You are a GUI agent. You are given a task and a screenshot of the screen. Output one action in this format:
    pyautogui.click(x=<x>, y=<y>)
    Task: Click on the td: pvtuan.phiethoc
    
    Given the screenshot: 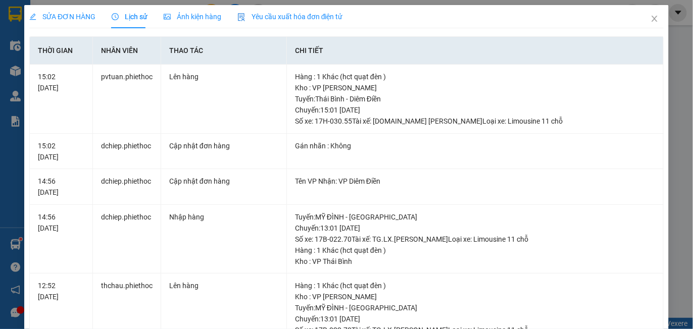 What is the action you would take?
    pyautogui.click(x=127, y=99)
    